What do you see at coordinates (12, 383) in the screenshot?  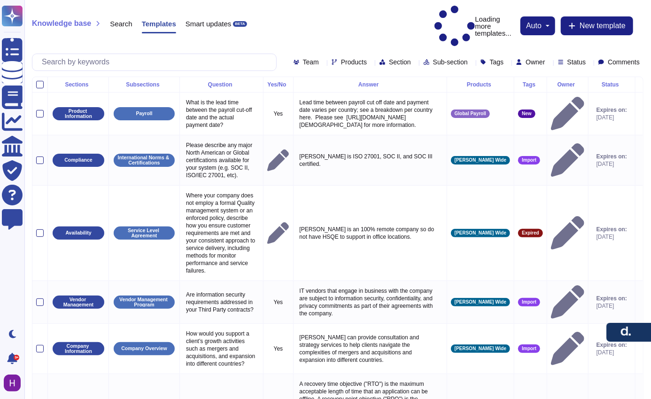 I see `img: user` at bounding box center [12, 383].